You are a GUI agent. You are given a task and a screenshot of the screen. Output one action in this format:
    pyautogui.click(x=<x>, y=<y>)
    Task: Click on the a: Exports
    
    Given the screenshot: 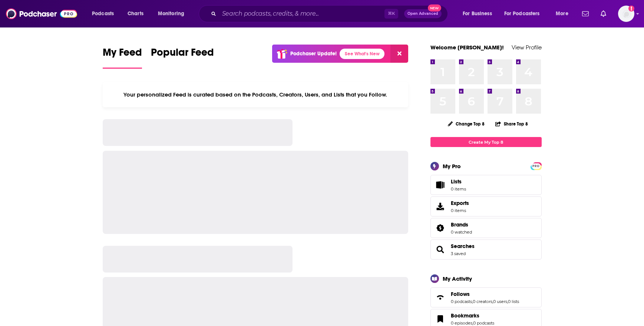 What is the action you would take?
    pyautogui.click(x=486, y=207)
    